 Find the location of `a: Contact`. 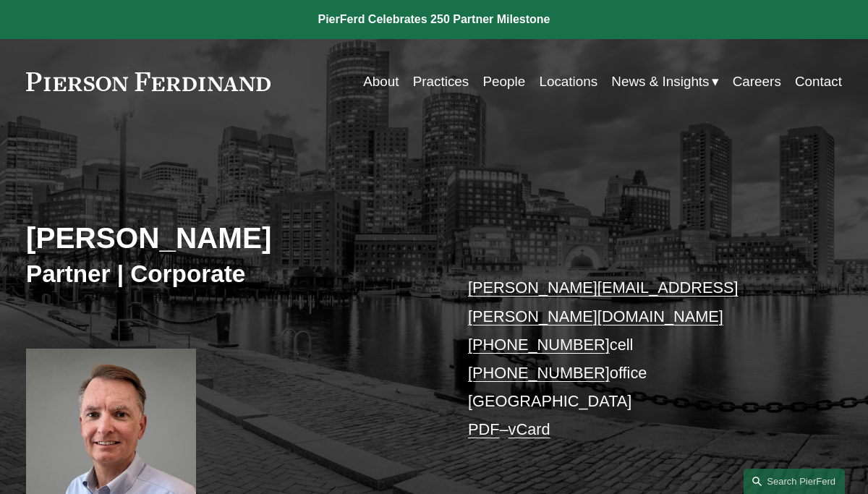

a: Contact is located at coordinates (818, 82).